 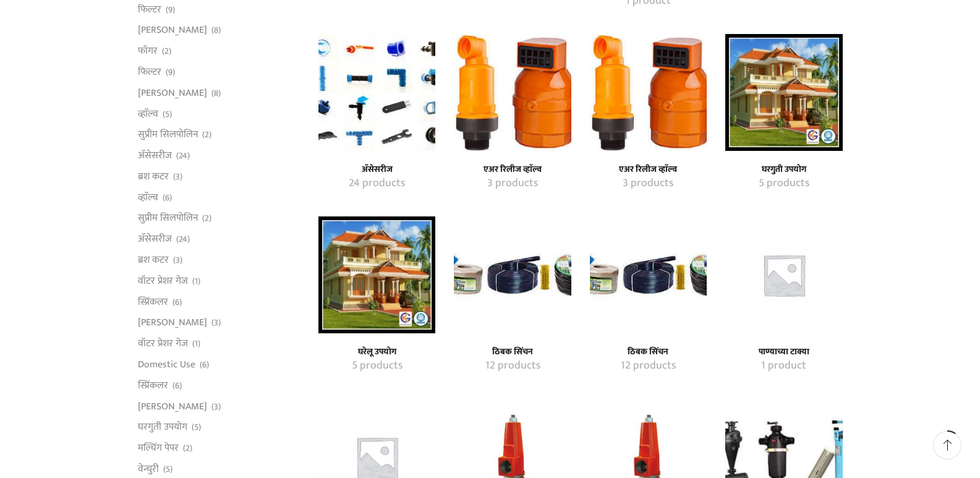 I want to click on a: फॉगर, so click(x=147, y=51).